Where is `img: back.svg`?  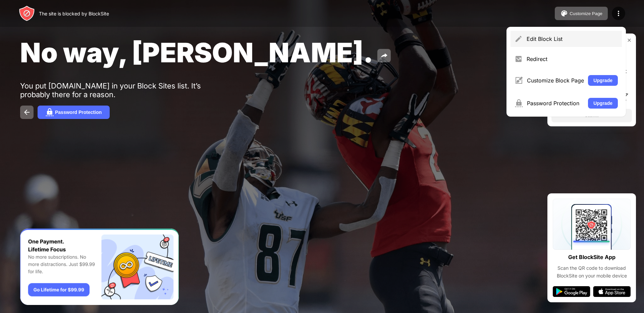 img: back.svg is located at coordinates (27, 112).